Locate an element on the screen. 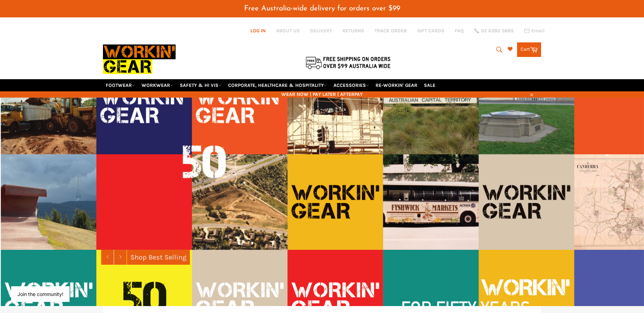  a: WORKWEAR is located at coordinates (157, 85).